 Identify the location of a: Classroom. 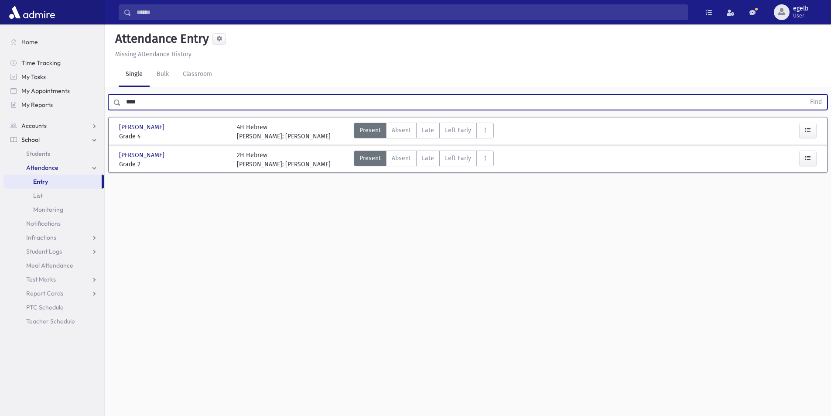
(197, 75).